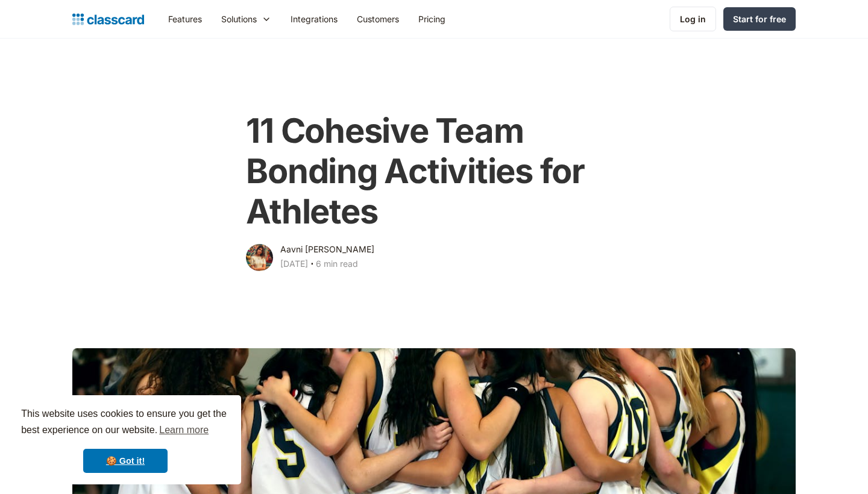  I want to click on a: Features, so click(185, 19).